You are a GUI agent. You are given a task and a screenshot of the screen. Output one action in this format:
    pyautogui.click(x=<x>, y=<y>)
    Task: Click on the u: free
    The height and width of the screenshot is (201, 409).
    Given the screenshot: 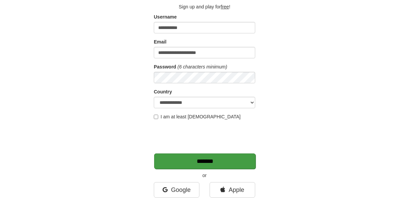 What is the action you would take?
    pyautogui.click(x=225, y=7)
    